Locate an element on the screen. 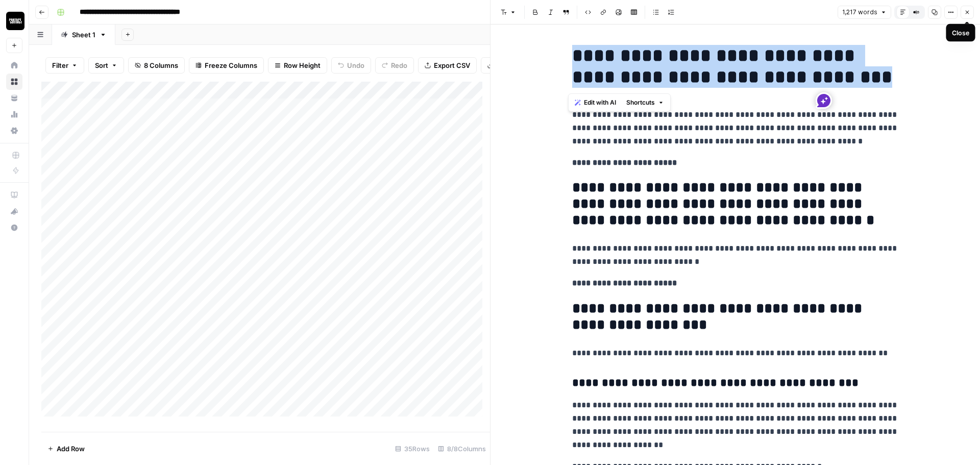 The height and width of the screenshot is (465, 980). button: Filter is located at coordinates (65, 65).